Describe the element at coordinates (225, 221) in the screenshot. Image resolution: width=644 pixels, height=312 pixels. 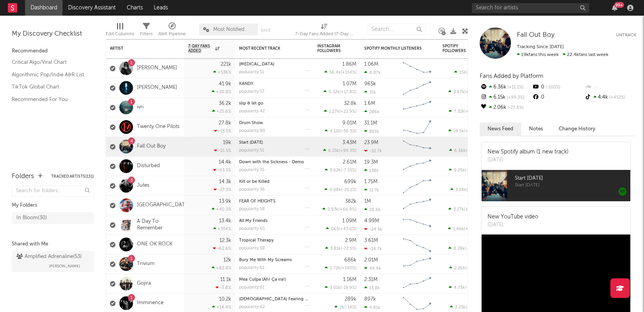
I see `div: 13.4k` at that location.